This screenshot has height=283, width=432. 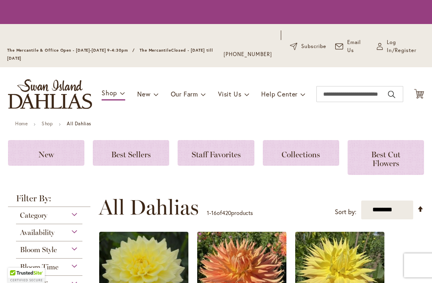 I want to click on span: Email Us, so click(x=358, y=46).